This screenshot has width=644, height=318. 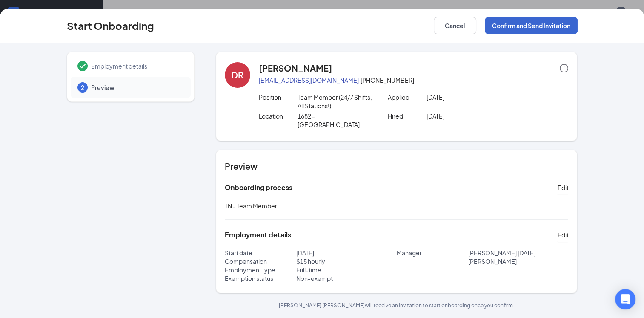 What do you see at coordinates (83, 66) in the screenshot?
I see `svg: Checkmark` at bounding box center [83, 66].